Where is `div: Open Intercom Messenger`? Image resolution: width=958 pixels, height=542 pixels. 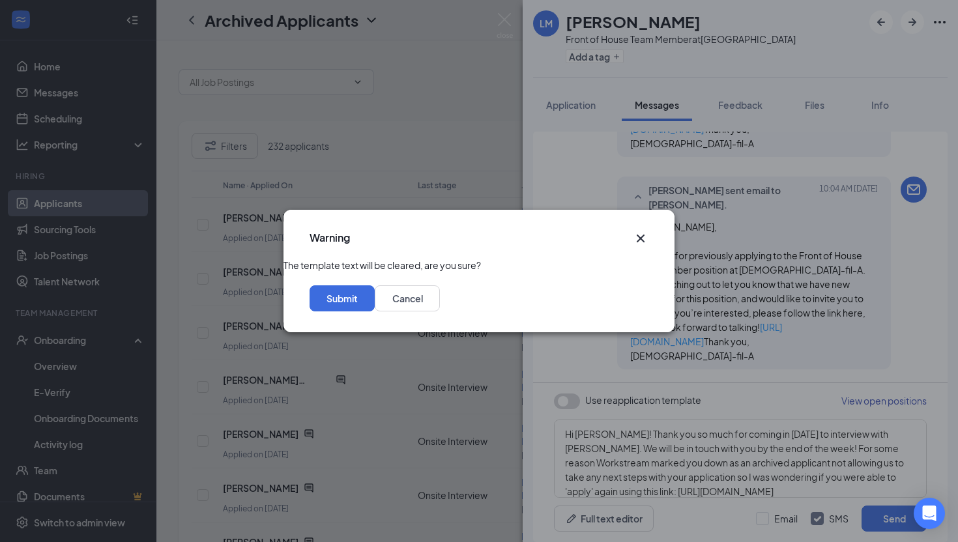 div: Open Intercom Messenger is located at coordinates (929, 513).